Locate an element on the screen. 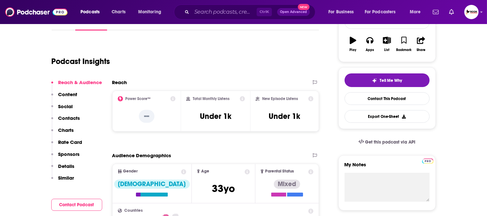 The height and width of the screenshot is (216, 487). span: Podcasts is located at coordinates (90, 12).